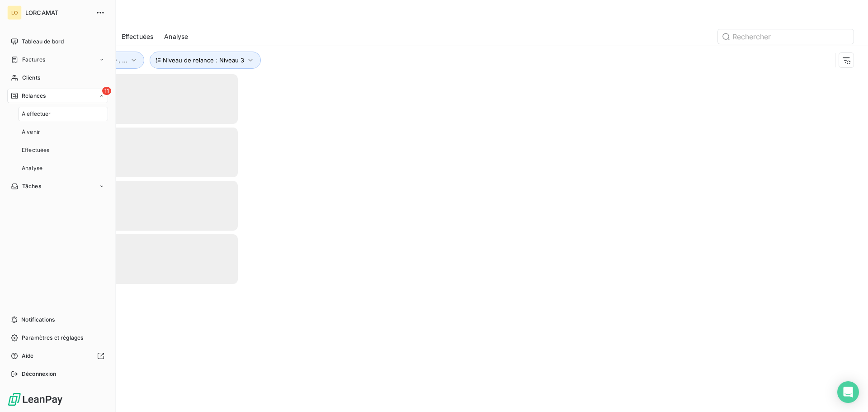 The image size is (868, 412). I want to click on a: Aide, so click(58, 356).